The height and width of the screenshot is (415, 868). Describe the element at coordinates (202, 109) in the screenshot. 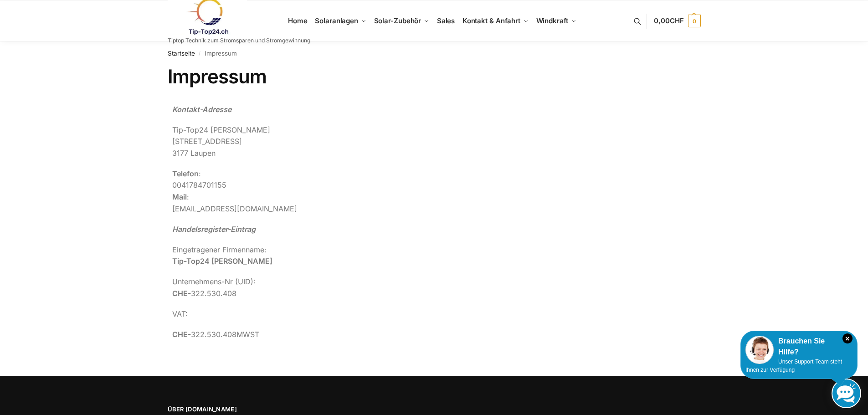

I see `em: Kontakt-Adresse` at that location.